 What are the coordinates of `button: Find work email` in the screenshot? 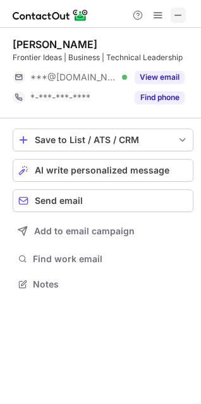 It's located at (103, 259).